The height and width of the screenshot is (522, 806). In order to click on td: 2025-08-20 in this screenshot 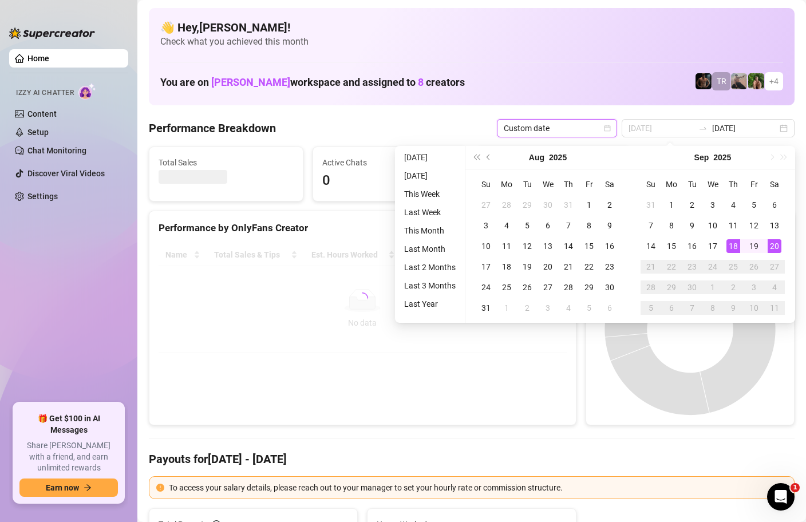, I will do `click(548, 267)`.